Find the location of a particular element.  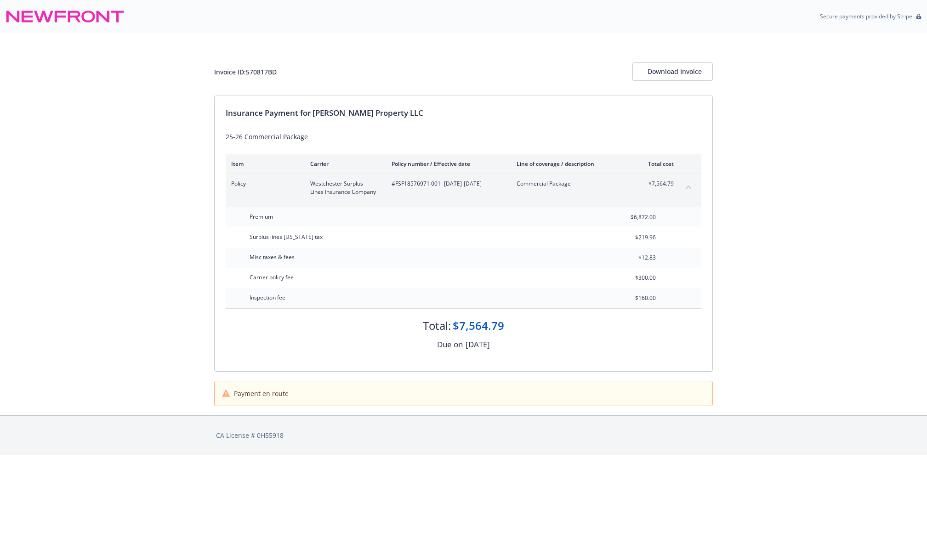

div: Carrier is located at coordinates (343, 164).